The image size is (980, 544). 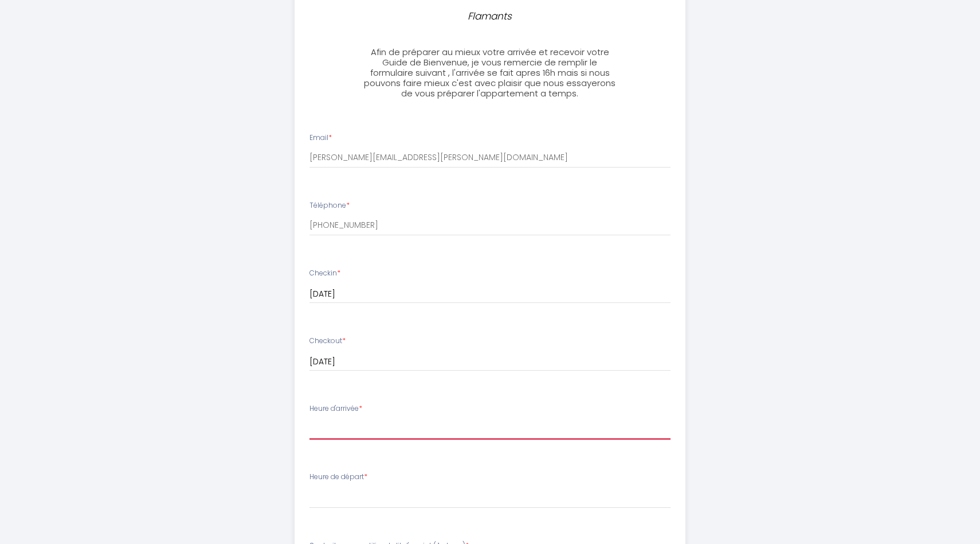 What do you see at coordinates (329, 206) in the screenshot?
I see `label: Téléphone` at bounding box center [329, 206].